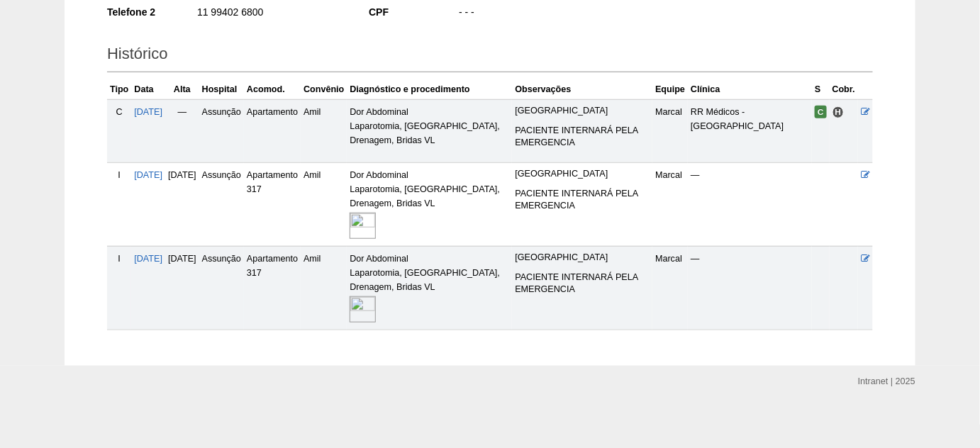 This screenshot has height=448, width=980. I want to click on th: Acomod., so click(272, 89).